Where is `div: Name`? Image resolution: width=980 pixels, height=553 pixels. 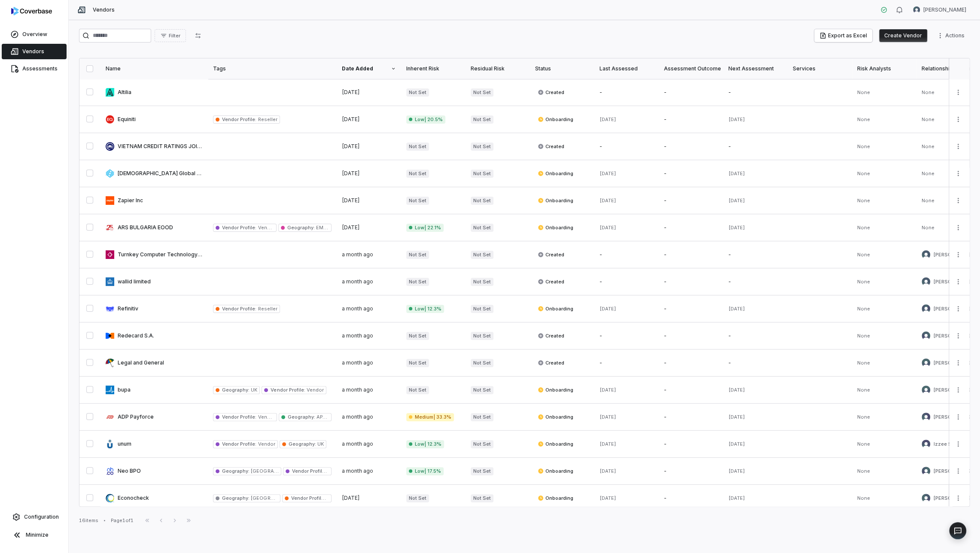 div: Name is located at coordinates (154, 69).